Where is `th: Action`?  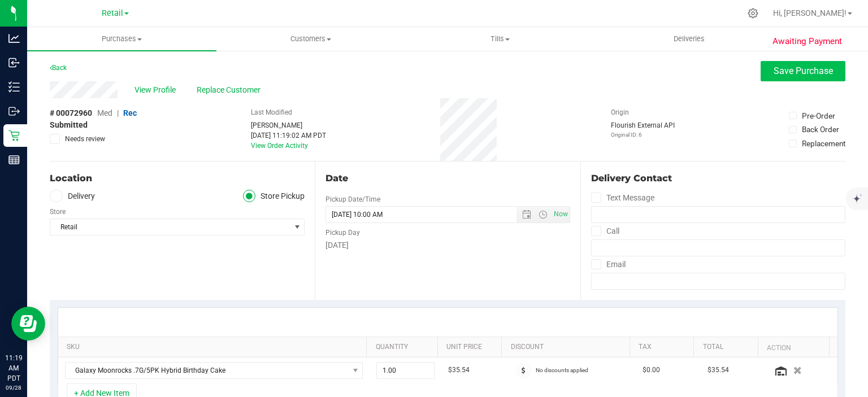
th: Action is located at coordinates (794, 348).